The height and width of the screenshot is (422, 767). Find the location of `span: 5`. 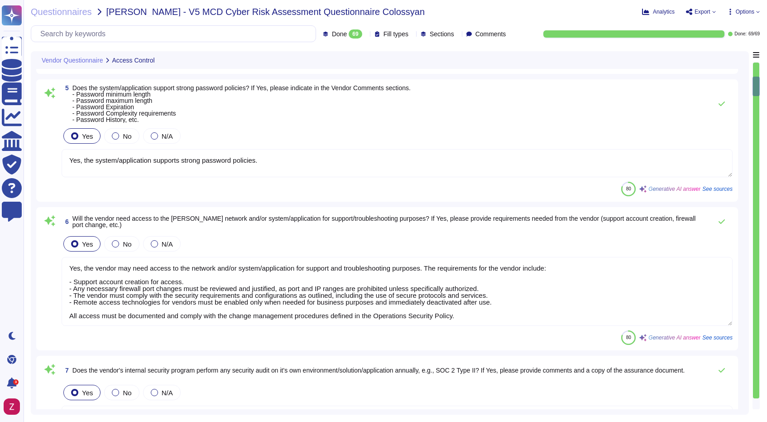

span: 5 is located at coordinates (65, 88).